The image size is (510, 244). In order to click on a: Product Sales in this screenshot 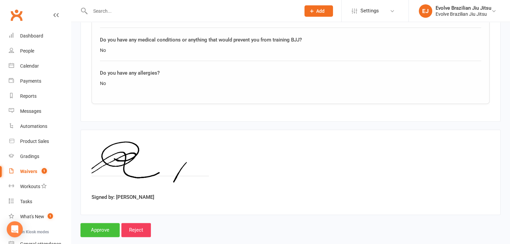, I will do `click(40, 141)`.